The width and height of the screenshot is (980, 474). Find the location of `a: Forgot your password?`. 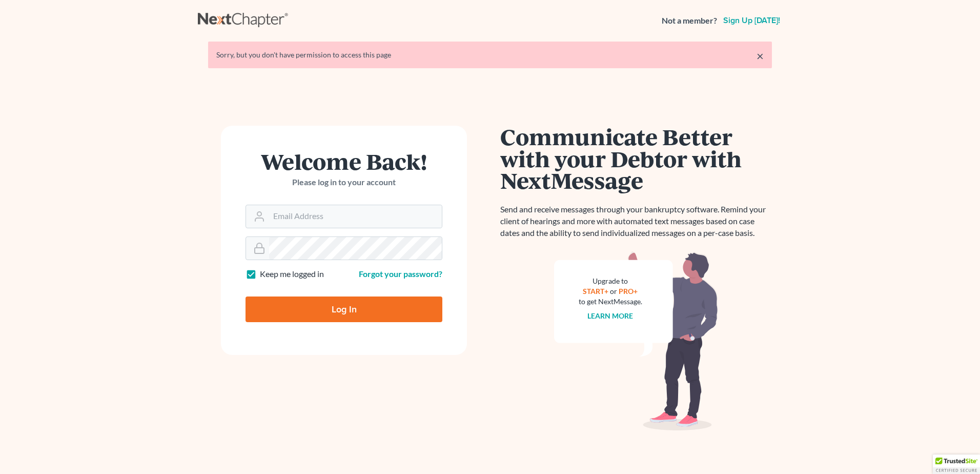

a: Forgot your password? is located at coordinates (400, 273).